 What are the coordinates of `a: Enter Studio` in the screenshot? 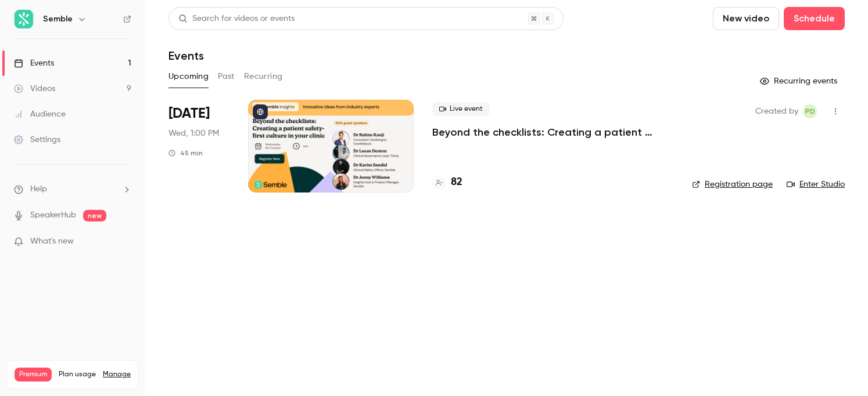 It's located at (815, 185).